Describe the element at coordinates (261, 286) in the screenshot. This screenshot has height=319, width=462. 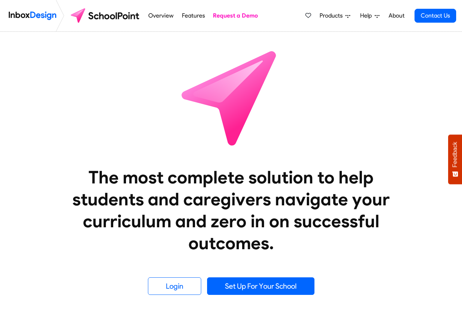
I see `a: Set Up For Your School` at that location.